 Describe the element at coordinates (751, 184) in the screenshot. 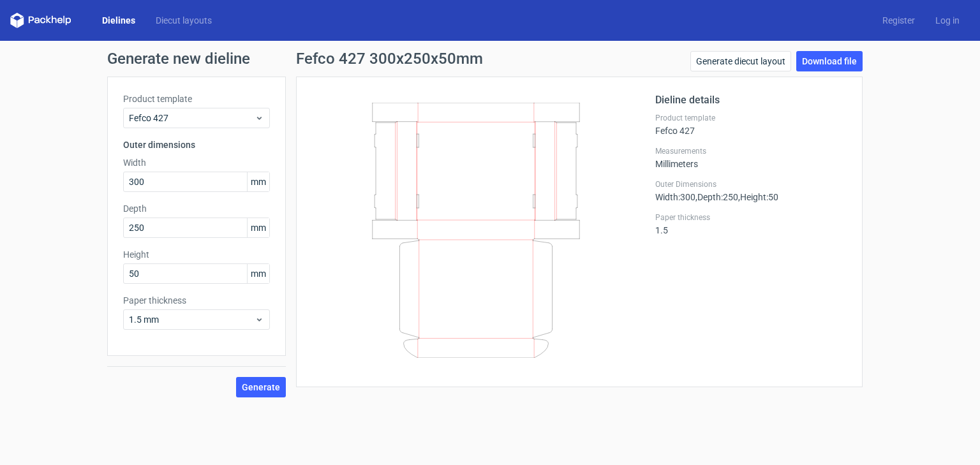

I see `label: Outer Dimensions` at that location.